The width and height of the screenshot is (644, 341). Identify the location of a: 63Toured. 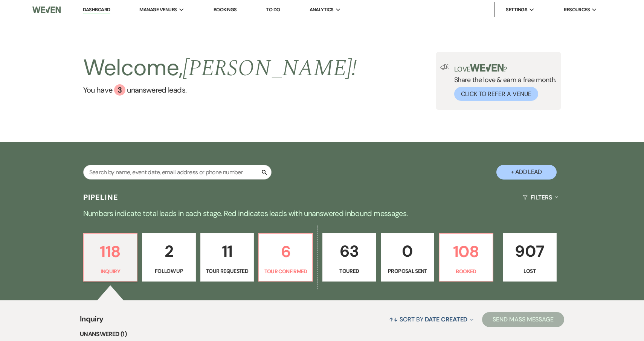
(349, 257).